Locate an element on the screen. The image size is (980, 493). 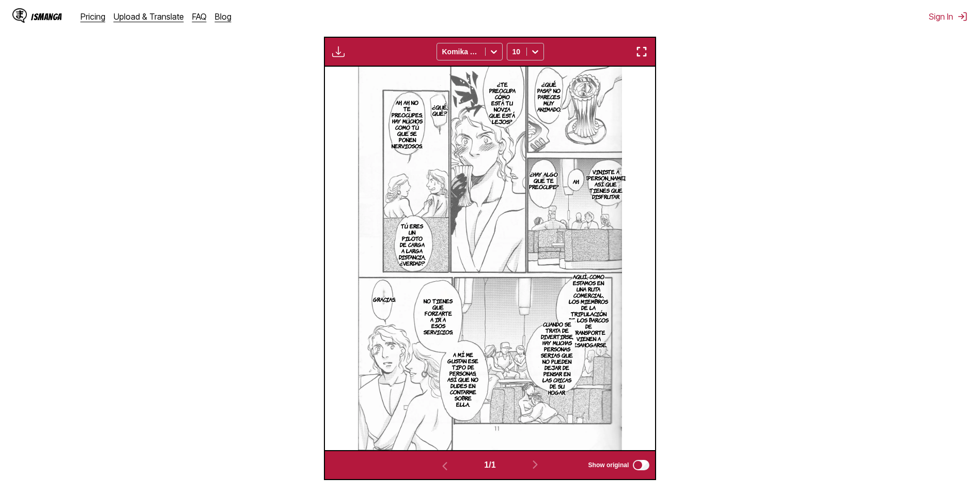
div: IsManga is located at coordinates (46, 17).